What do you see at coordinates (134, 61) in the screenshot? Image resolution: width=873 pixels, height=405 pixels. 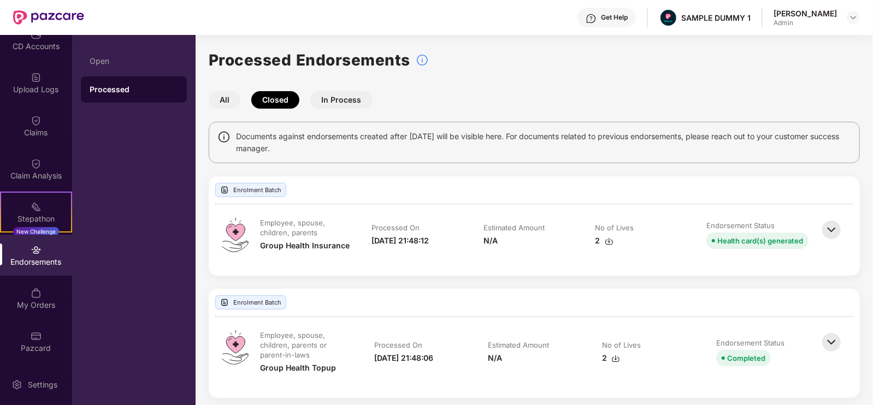 I see `div: Open` at bounding box center [134, 61].